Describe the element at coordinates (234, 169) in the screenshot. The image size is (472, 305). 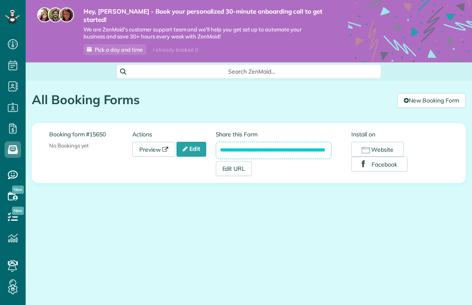
I see `a: Edit URL` at that location.